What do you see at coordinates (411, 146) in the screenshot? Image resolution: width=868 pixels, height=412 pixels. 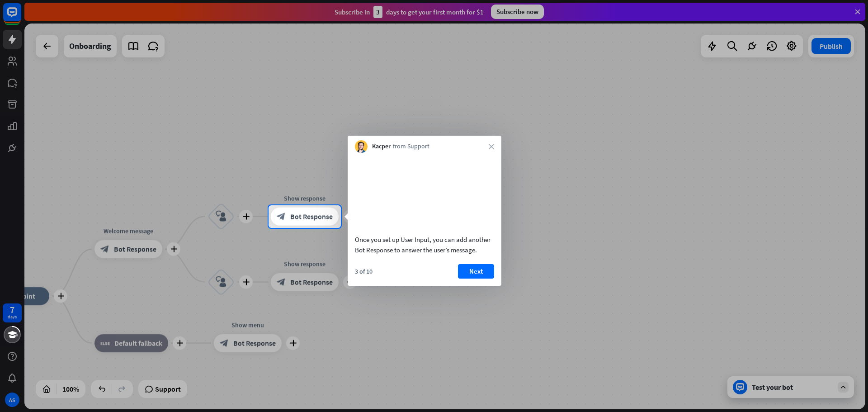 I see `span: from Support` at bounding box center [411, 146].